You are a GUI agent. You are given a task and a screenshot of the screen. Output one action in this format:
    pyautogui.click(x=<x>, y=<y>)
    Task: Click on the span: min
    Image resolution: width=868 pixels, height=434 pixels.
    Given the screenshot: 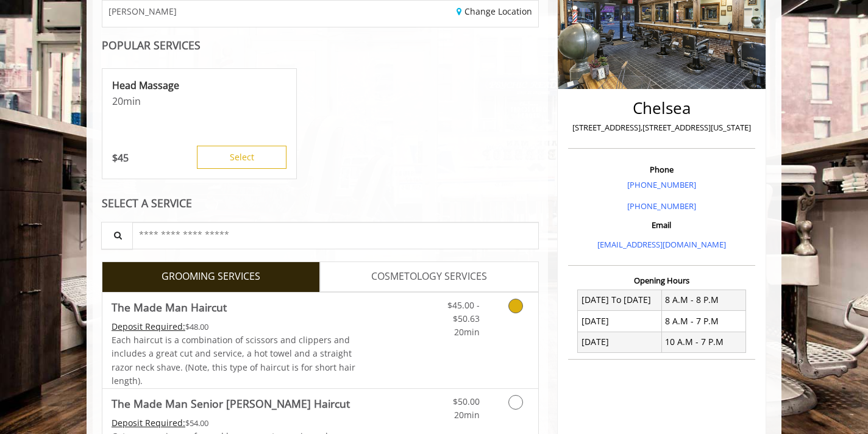 What is the action you would take?
    pyautogui.click(x=132, y=101)
    